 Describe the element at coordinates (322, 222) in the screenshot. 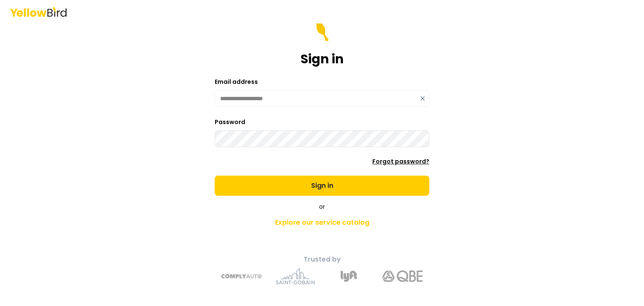

I see `a: Explore our service catalog` at that location.